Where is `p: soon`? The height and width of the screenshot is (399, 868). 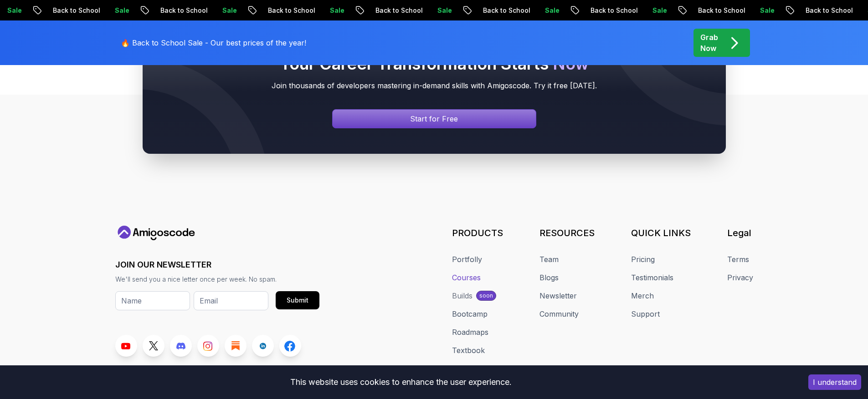 p: soon is located at coordinates (486, 296).